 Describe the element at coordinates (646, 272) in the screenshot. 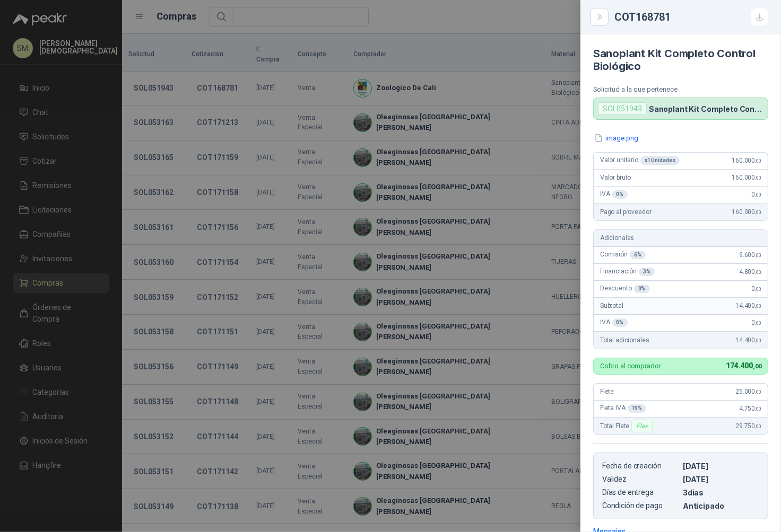

I see `div: 3 %` at that location.